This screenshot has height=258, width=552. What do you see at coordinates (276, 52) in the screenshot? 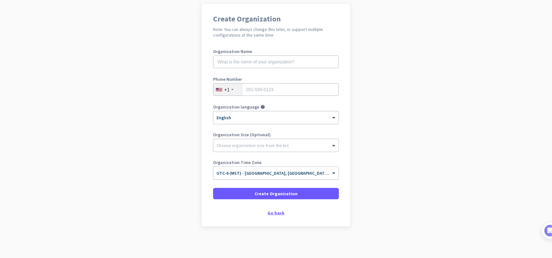
I see `label: Organization Name` at bounding box center [276, 52].